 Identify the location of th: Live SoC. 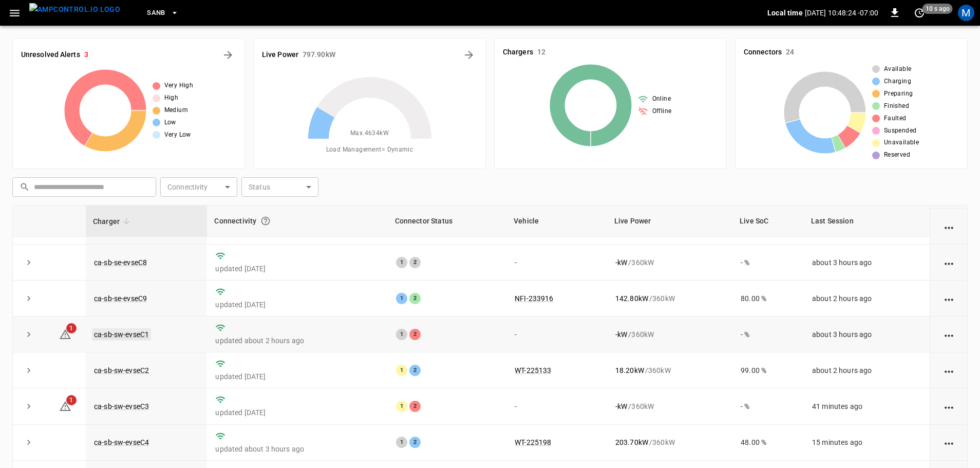
(767, 221).